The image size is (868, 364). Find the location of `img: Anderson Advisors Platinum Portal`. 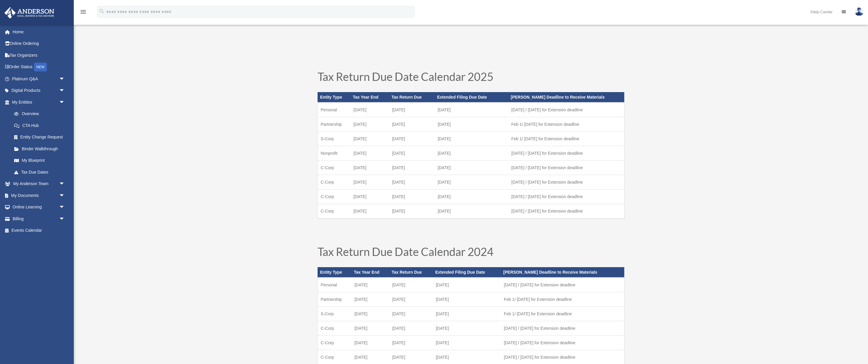

img: Anderson Advisors Platinum Portal is located at coordinates (29, 13).